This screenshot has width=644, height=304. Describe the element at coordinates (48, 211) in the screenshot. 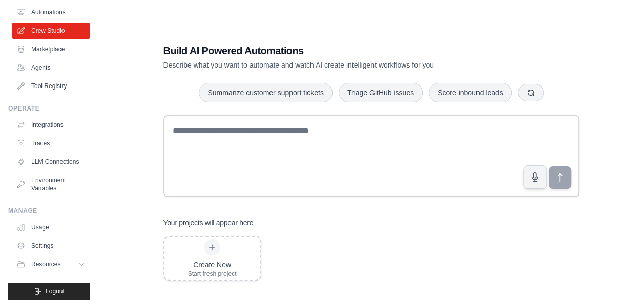

I see `div: Manage` at that location.